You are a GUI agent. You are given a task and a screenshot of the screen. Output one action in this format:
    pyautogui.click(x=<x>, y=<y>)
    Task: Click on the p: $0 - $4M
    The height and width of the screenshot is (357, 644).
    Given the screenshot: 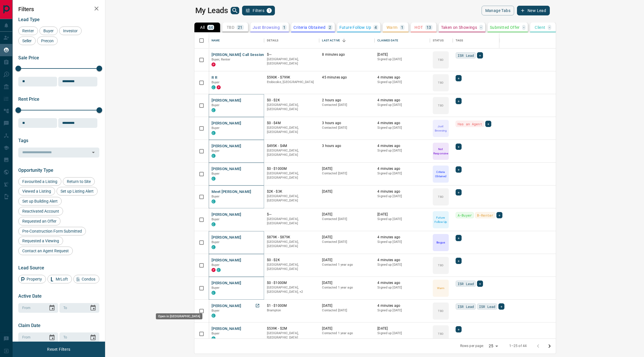 What is the action you would take?
    pyautogui.click(x=291, y=123)
    